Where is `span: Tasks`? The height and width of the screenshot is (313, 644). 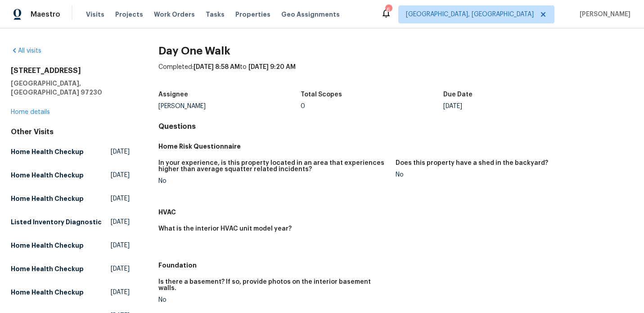 span: Tasks is located at coordinates (215, 14).